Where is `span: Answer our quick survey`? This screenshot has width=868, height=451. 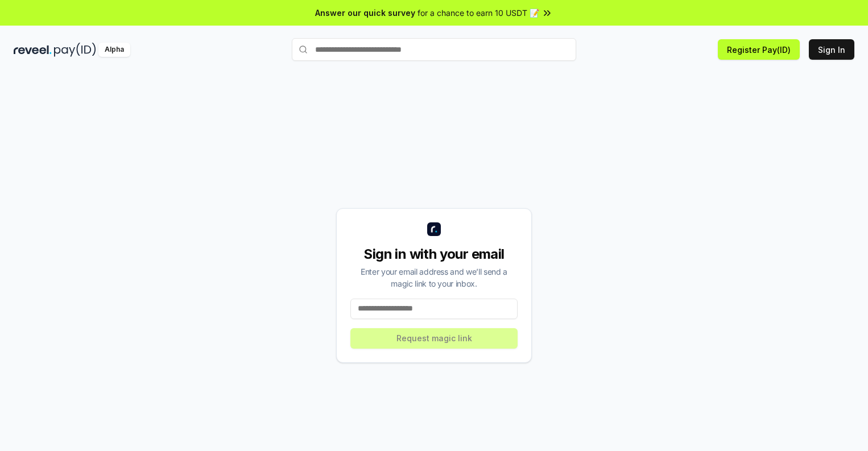 span: Answer our quick survey is located at coordinates (365, 12).